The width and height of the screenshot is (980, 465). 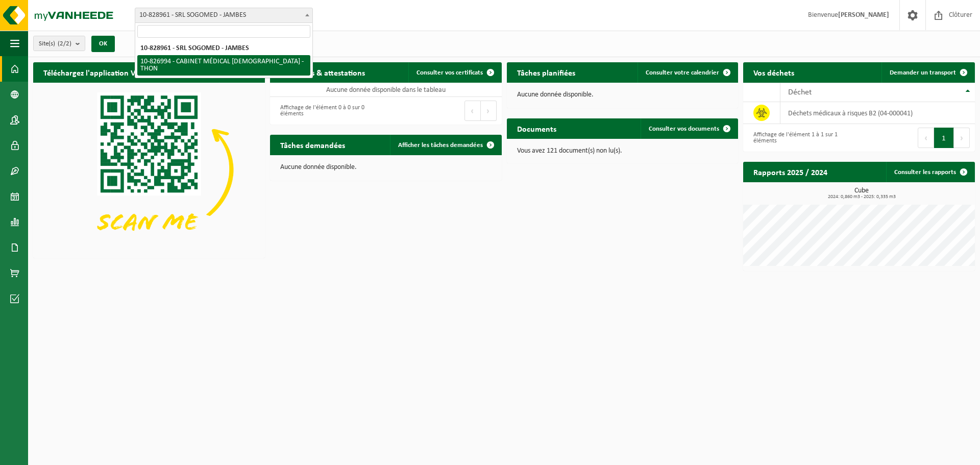 I want to click on span: Afficher les tâches demandées, so click(x=441, y=145).